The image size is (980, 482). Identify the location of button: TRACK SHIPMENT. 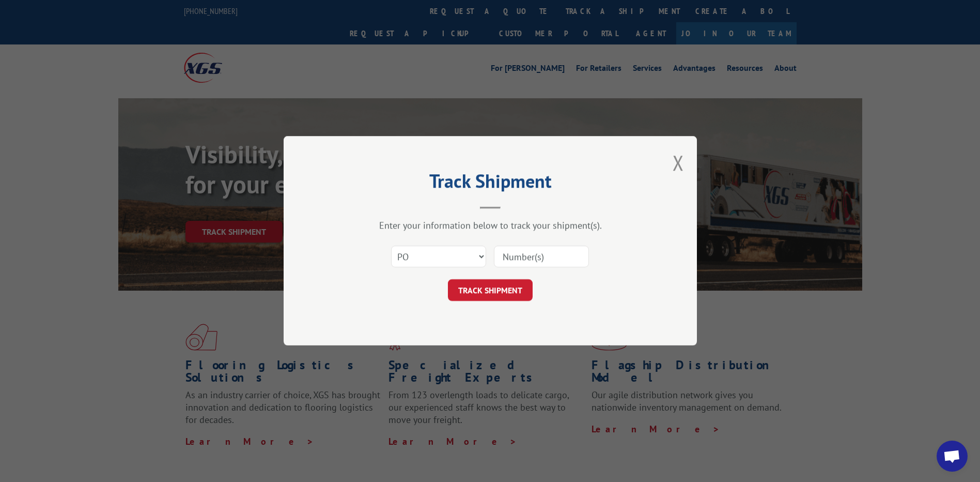
(490, 291).